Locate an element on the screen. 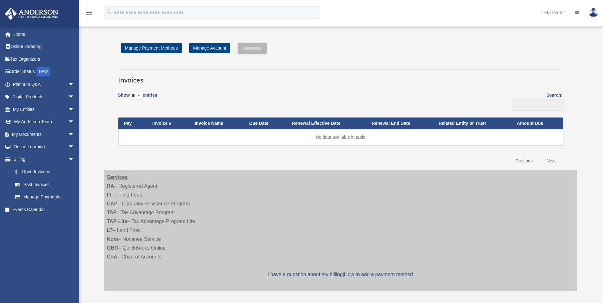 This screenshot has width=603, height=303. th: Related Entity or Trust: activate to sort column ascending is located at coordinates (472, 123).